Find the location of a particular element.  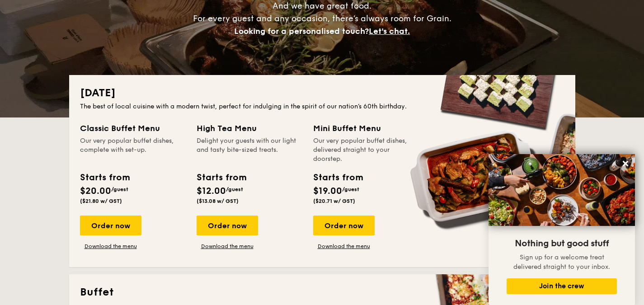

span: Let's chat. is located at coordinates (389, 31).